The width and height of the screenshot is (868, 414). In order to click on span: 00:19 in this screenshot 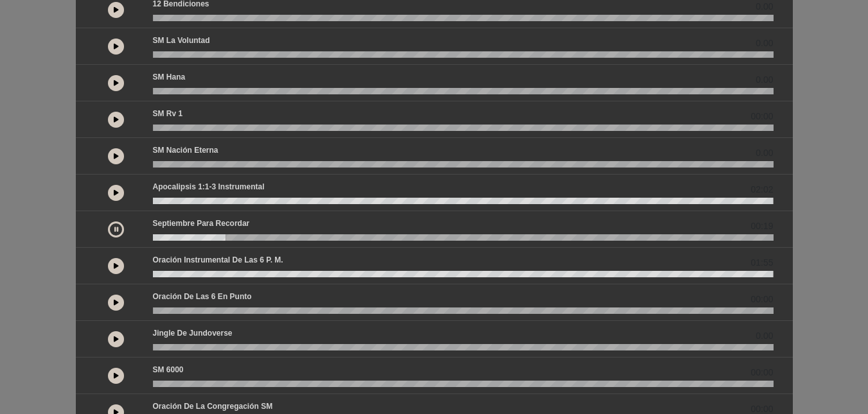, I will do `click(761, 226)`.